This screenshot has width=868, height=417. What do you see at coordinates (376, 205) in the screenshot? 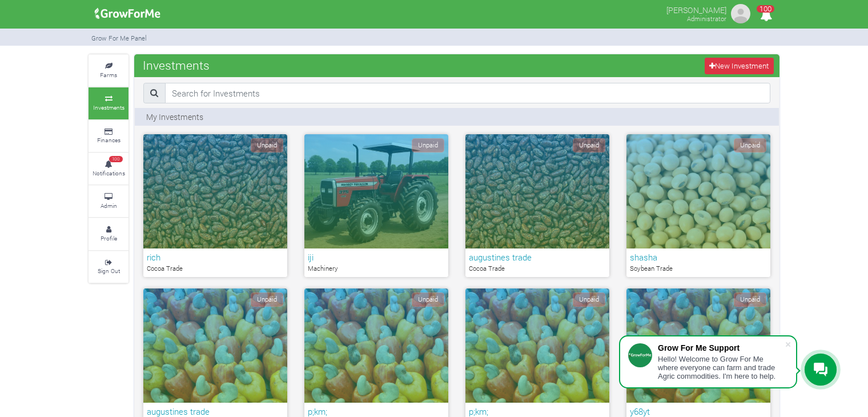
I see `a: Unpaid iji Machinery` at bounding box center [376, 205].